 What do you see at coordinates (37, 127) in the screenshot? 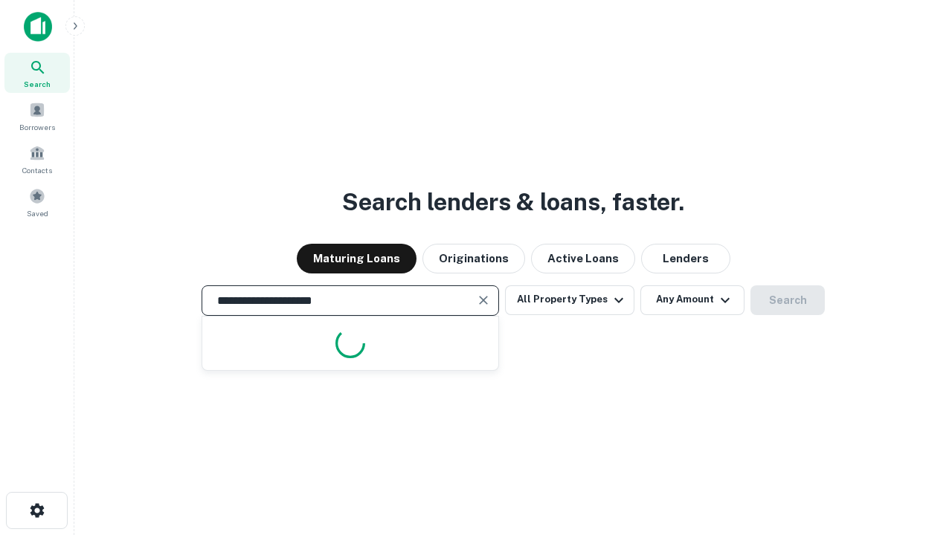
I see `span: Borrowers` at bounding box center [37, 127].